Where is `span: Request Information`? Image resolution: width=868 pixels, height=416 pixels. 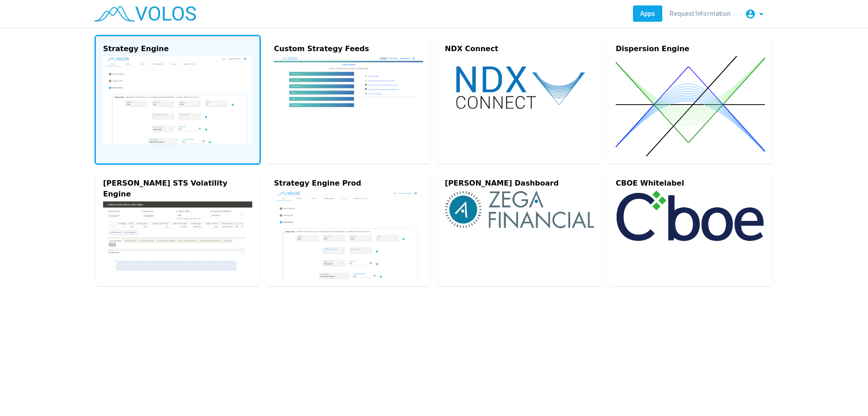 span: Request Information is located at coordinates (699, 14).